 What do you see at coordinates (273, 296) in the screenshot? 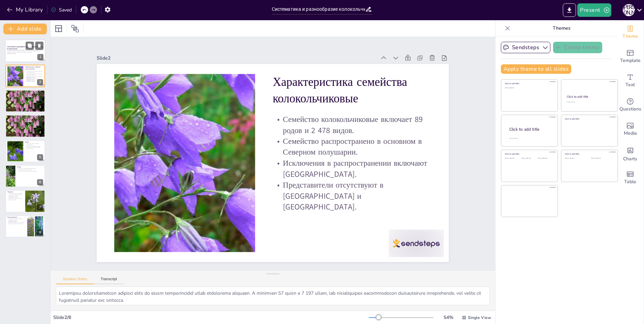
I see `textarea: Loremipsu dolorsitametcon adipisci elits do eiusm temporincidid utlab etdolorema aliquaen. A mini...` at bounding box center [273, 296].